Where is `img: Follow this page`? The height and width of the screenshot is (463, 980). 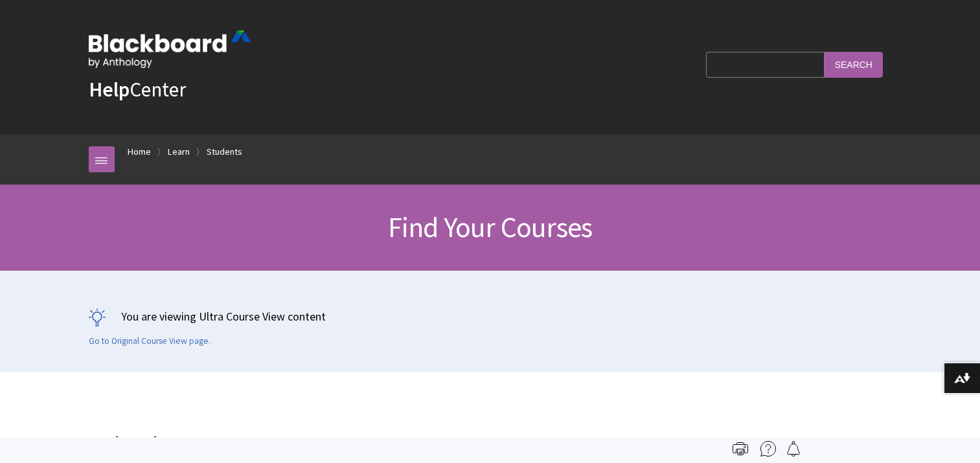 img: Follow this page is located at coordinates (794, 449).